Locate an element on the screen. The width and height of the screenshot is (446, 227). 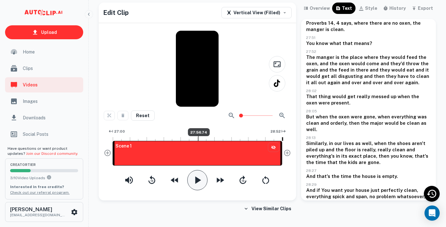
span: But is located at coordinates (310, 116).